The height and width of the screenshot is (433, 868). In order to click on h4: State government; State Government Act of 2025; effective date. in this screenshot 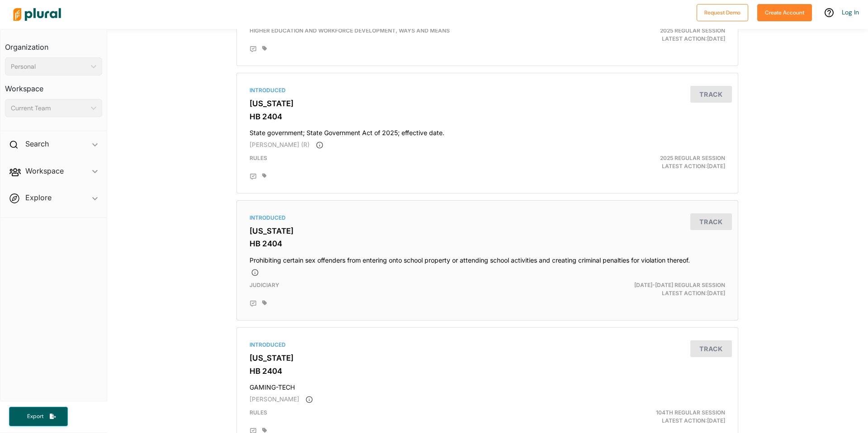, I will do `click(488, 131)`.